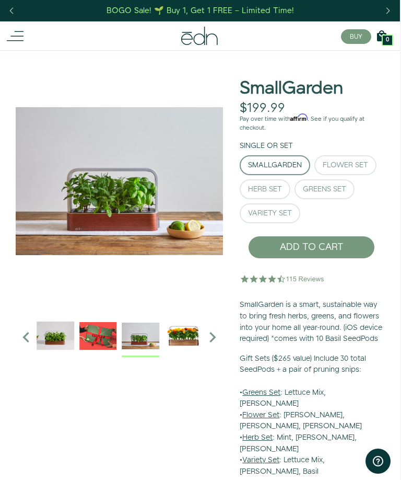 Image resolution: width=401 pixels, height=480 pixels. Describe the element at coordinates (270, 213) in the screenshot. I see `button: Variety Set` at that location.